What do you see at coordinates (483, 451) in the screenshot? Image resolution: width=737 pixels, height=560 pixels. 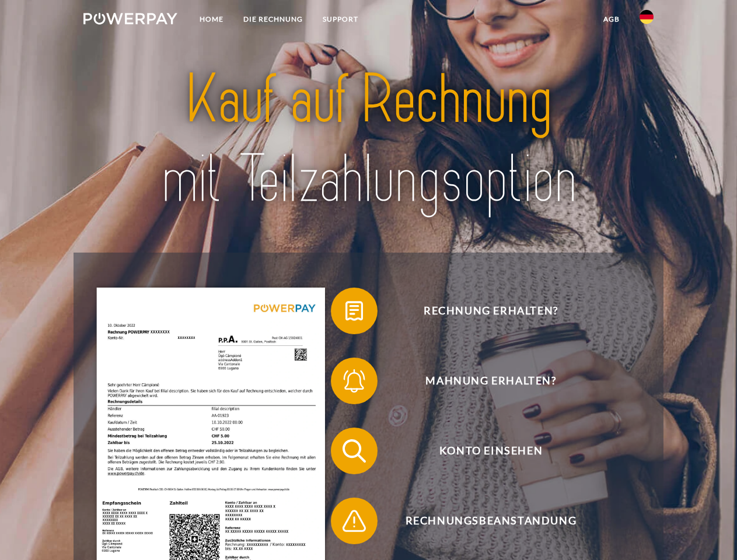 I see `button: Konto einsehen` at bounding box center [483, 451].